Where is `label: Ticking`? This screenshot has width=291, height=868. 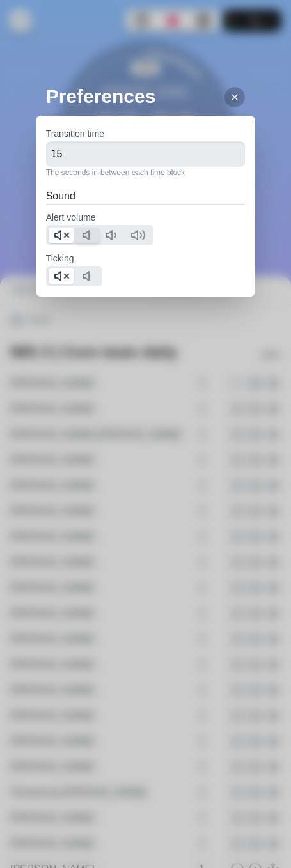
label: Ticking is located at coordinates (60, 258).